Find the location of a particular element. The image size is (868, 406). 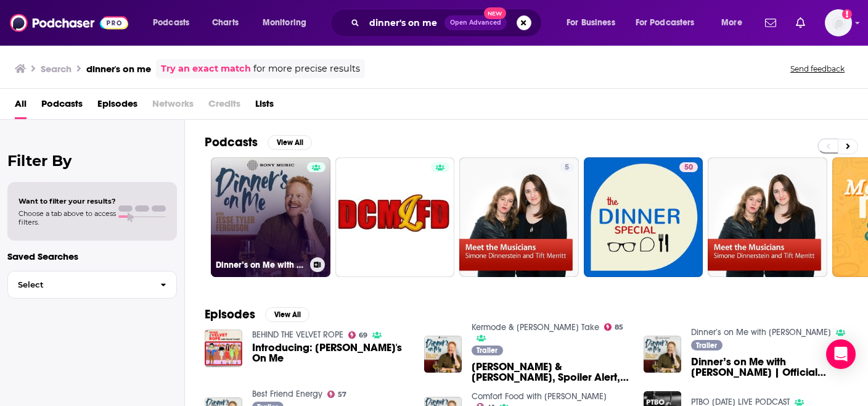

a: BEHIND THE VELVET ROPE is located at coordinates (298, 334).